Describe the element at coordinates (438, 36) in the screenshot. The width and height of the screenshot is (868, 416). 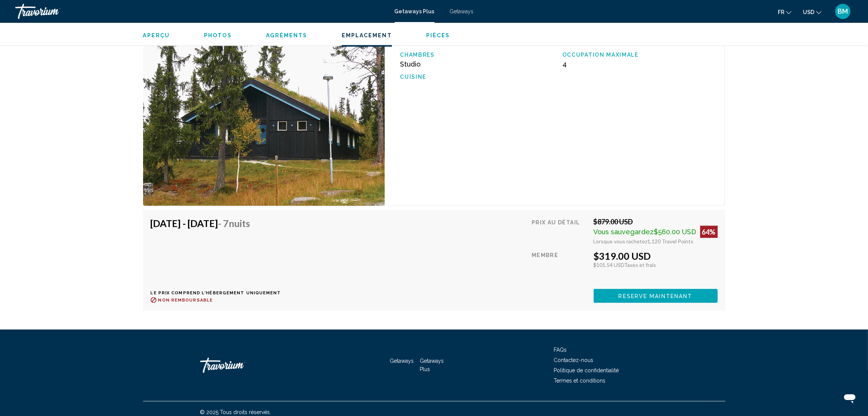
I see `span: Pièces` at that location.